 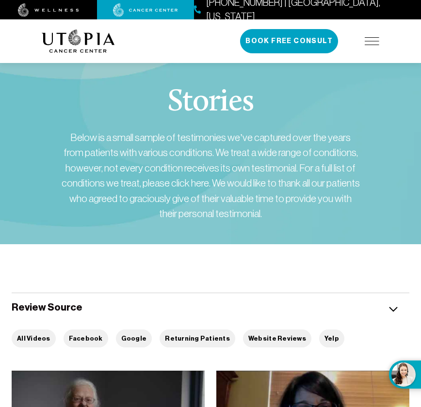 I want to click on img: logo, so click(x=78, y=41).